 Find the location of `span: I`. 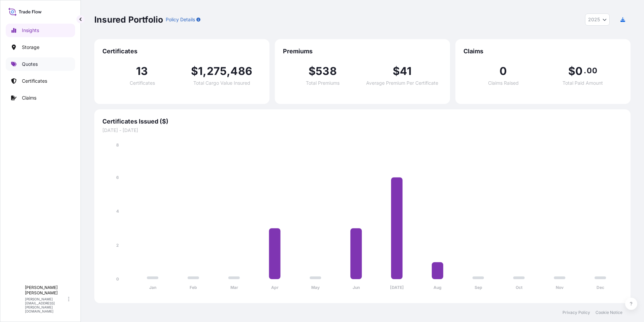

span: I is located at coordinates (15, 299).